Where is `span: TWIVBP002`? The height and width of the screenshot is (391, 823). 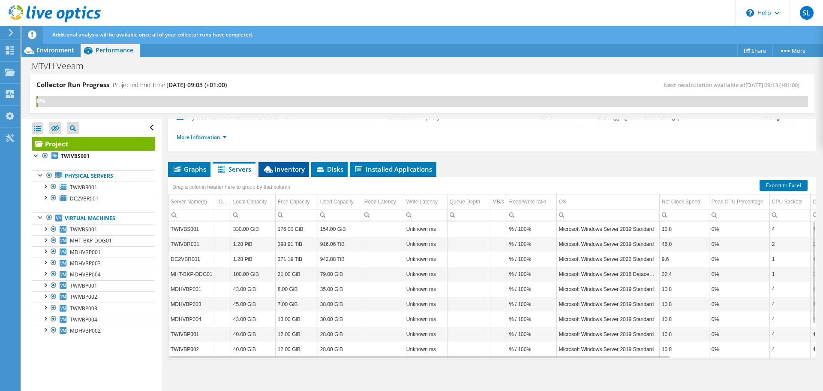 span: TWIVBP002 is located at coordinates (84, 296).